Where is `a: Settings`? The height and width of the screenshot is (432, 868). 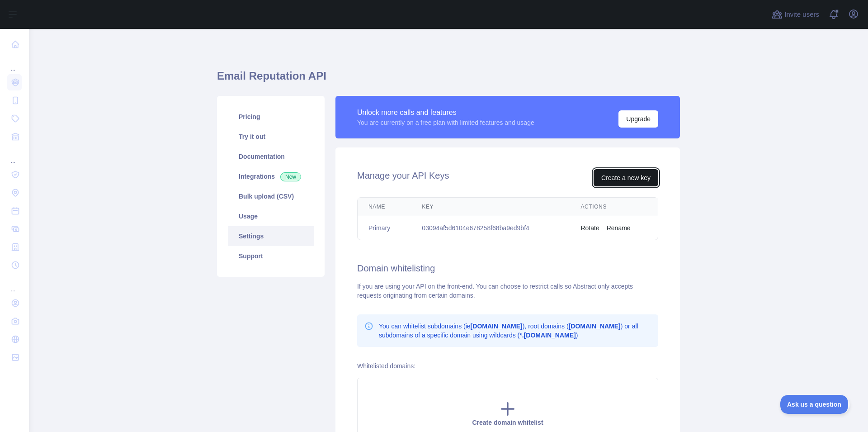 a: Settings is located at coordinates (271, 236).